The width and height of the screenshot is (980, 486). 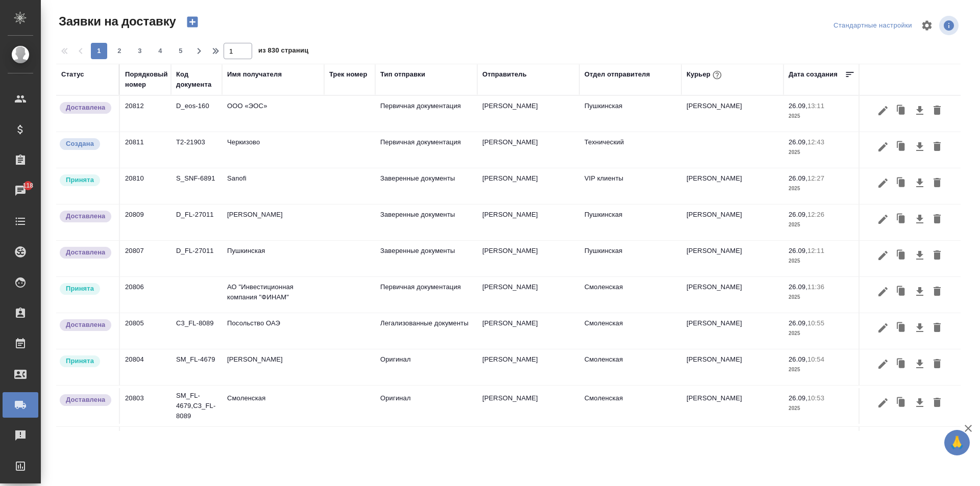 What do you see at coordinates (196, 445) in the screenshot?
I see `td: BAB_MAK-183` at bounding box center [196, 445].